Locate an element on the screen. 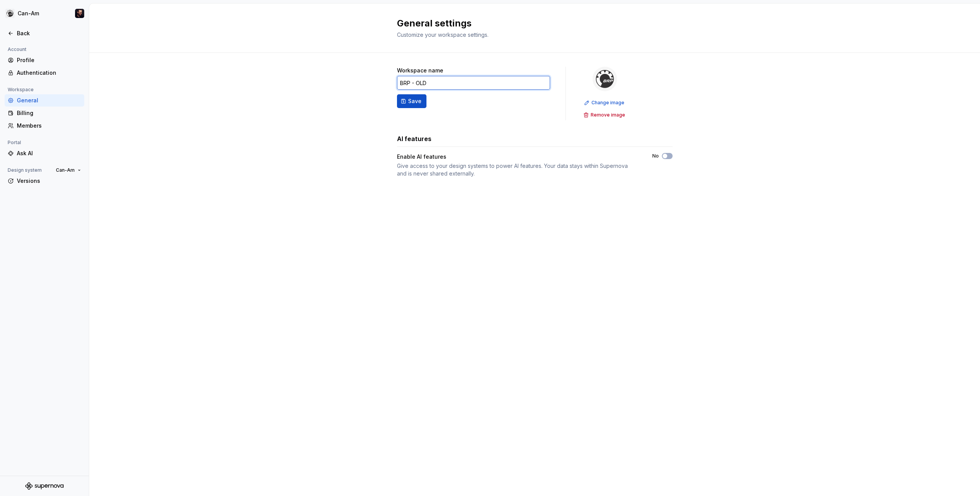 Image resolution: width=980 pixels, height=496 pixels. h2: General settings is located at coordinates (530, 23).